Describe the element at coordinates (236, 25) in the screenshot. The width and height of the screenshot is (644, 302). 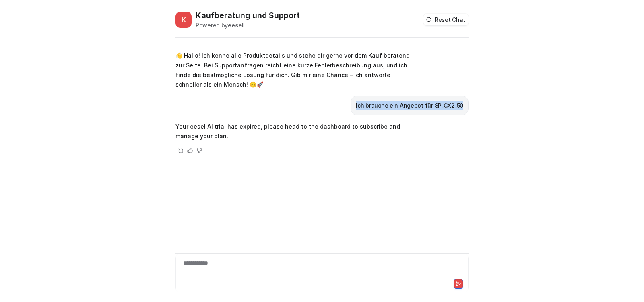
I see `b: eesel` at that location.